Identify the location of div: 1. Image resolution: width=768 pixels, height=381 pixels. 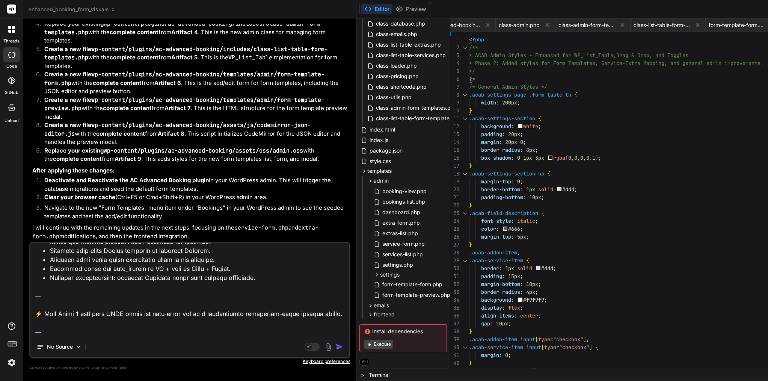
(455, 39).